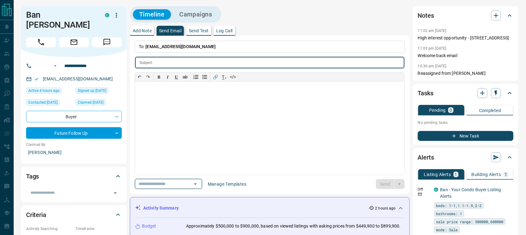 This screenshot has height=235, width=526. Describe the element at coordinates (32, 176) in the screenshot. I see `h2: Tags` at that location.